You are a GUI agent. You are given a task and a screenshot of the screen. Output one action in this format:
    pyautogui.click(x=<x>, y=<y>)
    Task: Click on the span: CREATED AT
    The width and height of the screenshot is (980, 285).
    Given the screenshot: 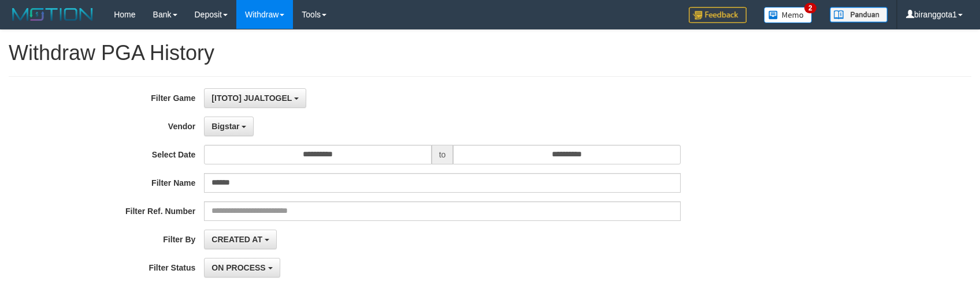 What is the action you would take?
    pyautogui.click(x=237, y=240)
    